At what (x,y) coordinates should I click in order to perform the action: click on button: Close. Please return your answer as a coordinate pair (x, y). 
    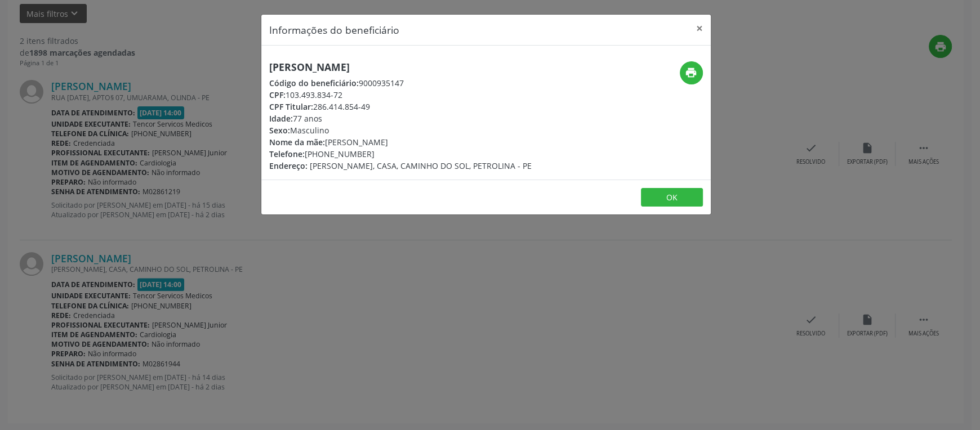
    Looking at the image, I should click on (700, 29).